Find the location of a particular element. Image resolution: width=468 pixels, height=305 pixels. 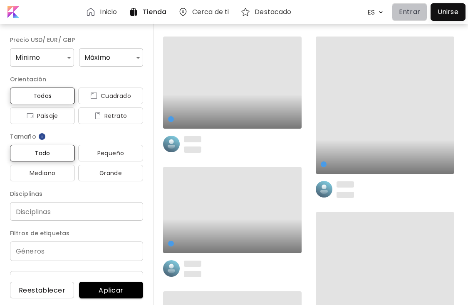

h6: Orientación is located at coordinates (76, 79).